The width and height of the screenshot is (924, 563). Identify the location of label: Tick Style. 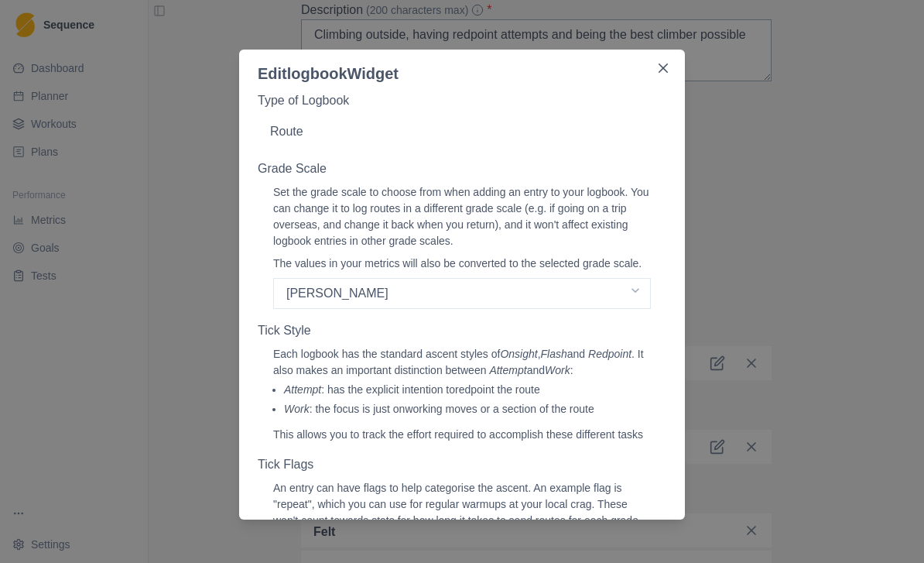
(457, 331).